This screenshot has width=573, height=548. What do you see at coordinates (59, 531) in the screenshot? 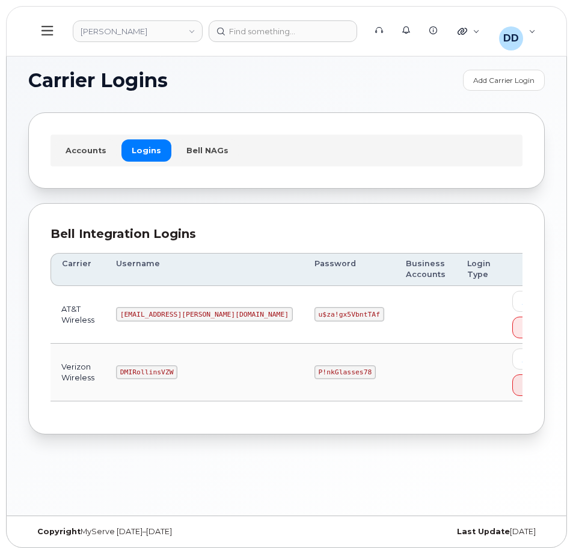
I see `strong: Copyright` at bounding box center [59, 531].